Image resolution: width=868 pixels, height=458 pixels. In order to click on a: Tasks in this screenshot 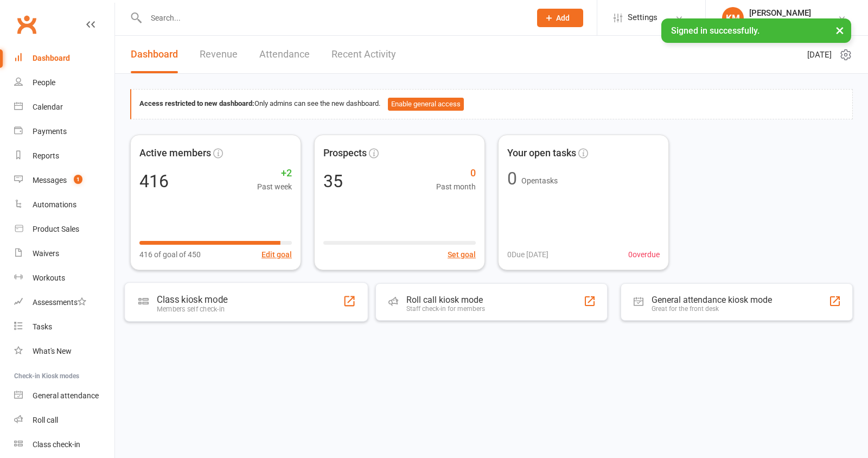, I will do `click(64, 327)`.